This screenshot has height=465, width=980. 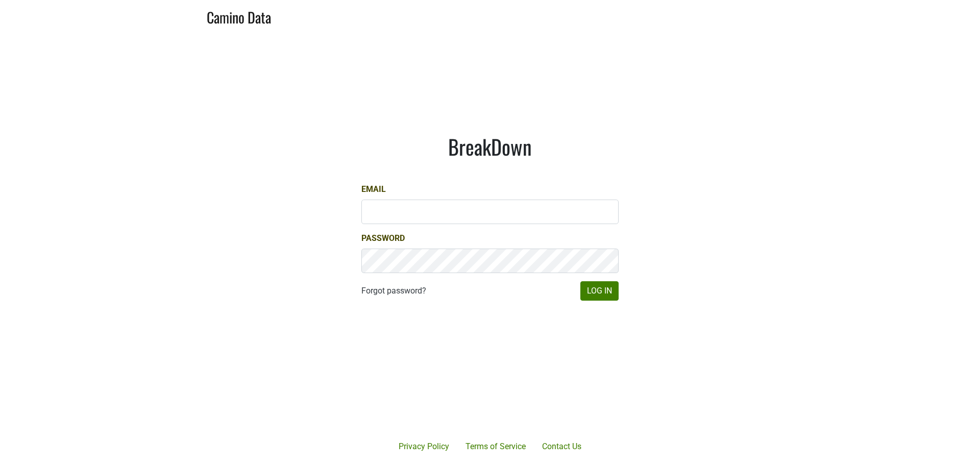 What do you see at coordinates (599, 291) in the screenshot?
I see `button: Log In` at bounding box center [599, 291].